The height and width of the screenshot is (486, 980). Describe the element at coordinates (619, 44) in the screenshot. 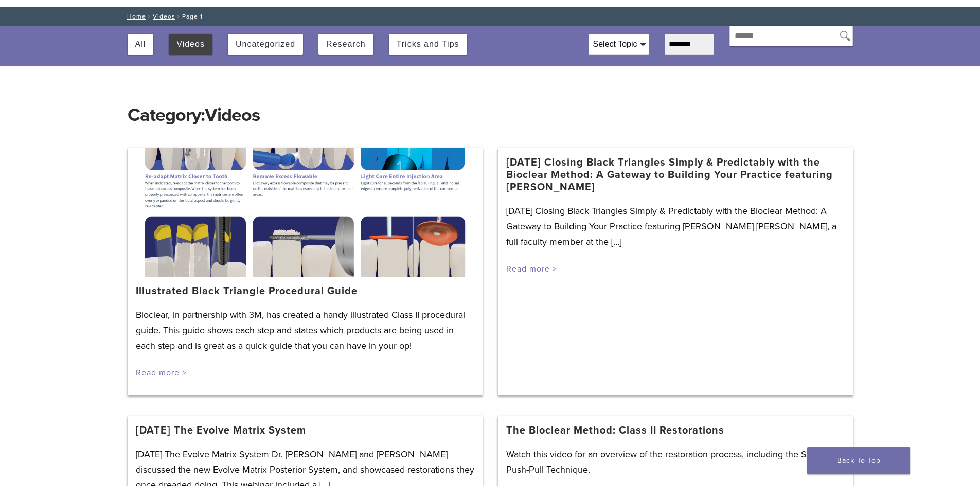

I see `div: Select Topic` at that location.